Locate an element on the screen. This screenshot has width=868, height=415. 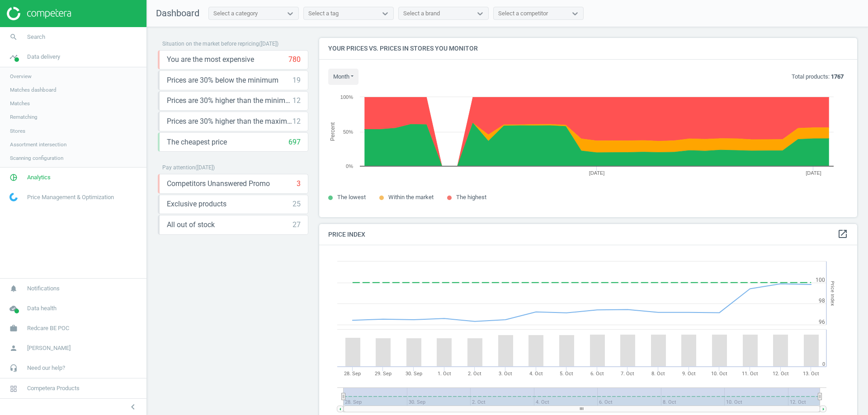
h4: Your prices vs. prices in stores you monitor is located at coordinates (588, 48).